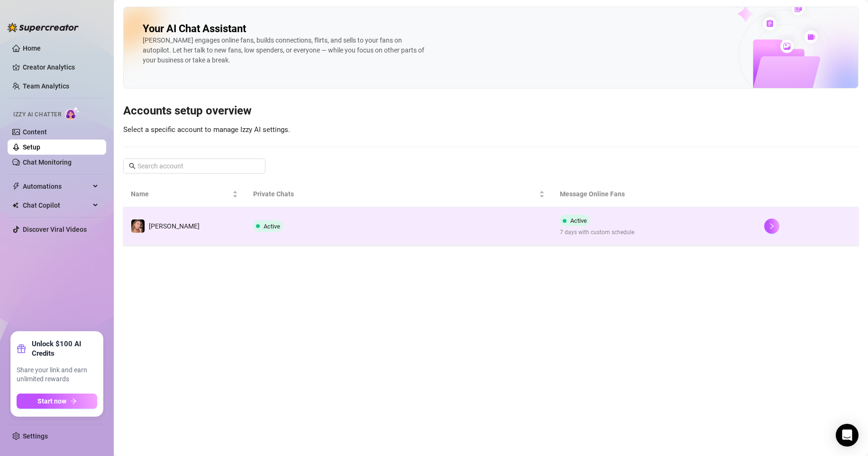 The width and height of the screenshot is (868, 456). What do you see at coordinates (32, 49) in the screenshot?
I see `a: Home` at bounding box center [32, 49].